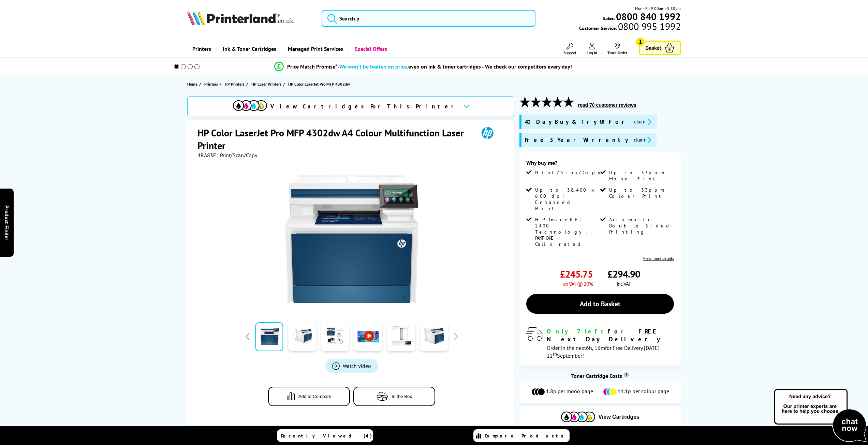  I want to click on span: HP ImageREt 2400 Technology, PANTONE Calibrated, so click(567, 232).